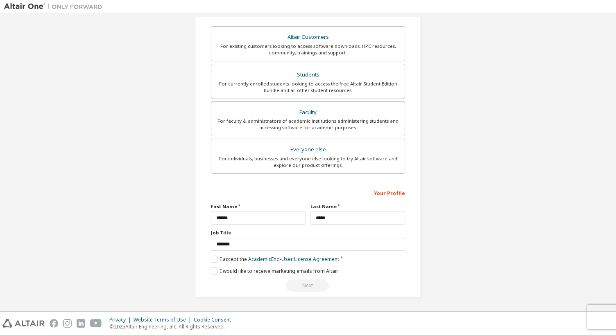 This screenshot has width=616, height=335. Describe the element at coordinates (308, 162) in the screenshot. I see `div: For individuals, businesses and everyone else looking to try Altair software and explore our prod...` at that location.